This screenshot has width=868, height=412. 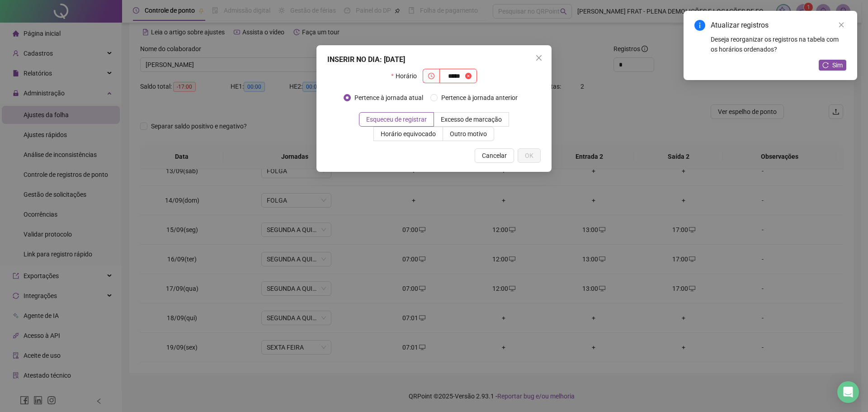 What do you see at coordinates (431, 76) in the screenshot?
I see `span: clock-circle` at bounding box center [431, 76].